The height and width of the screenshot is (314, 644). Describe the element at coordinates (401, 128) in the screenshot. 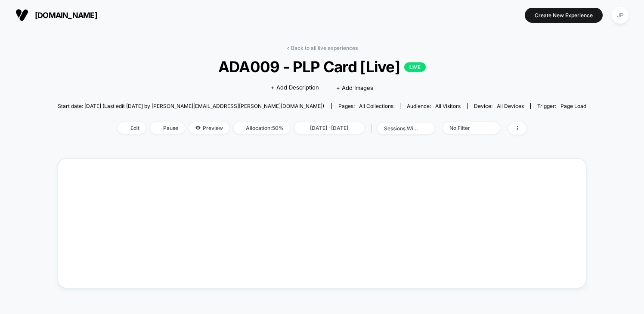

I see `div: sessions with impression` at that location.